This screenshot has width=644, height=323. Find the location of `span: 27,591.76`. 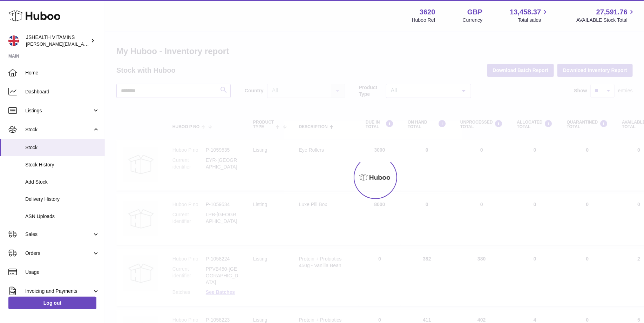

span: 27,591.76 is located at coordinates (612, 12).